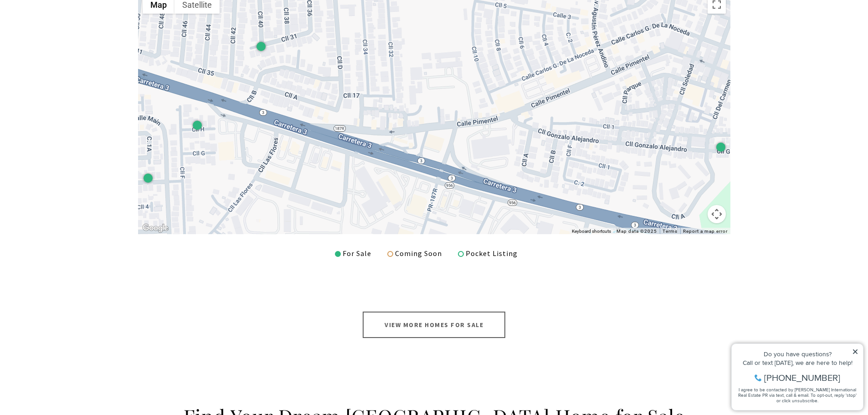  Describe the element at coordinates (353, 254) in the screenshot. I see `div: For Sale` at that location.